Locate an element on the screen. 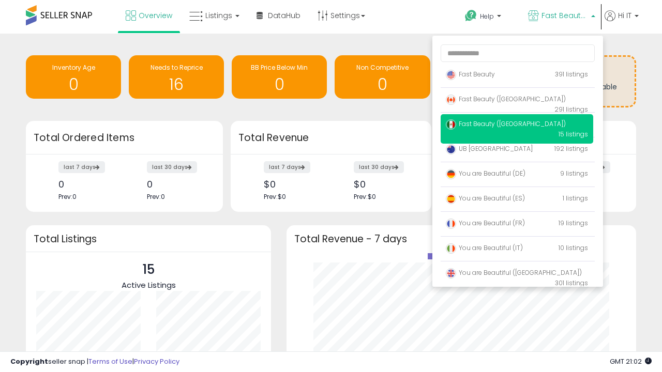  span: 192 listings is located at coordinates (571, 148).